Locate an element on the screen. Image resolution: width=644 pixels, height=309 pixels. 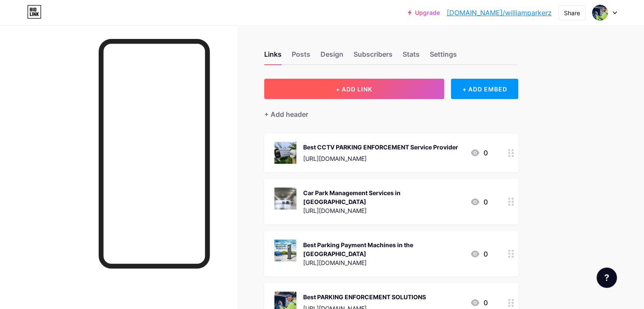
a: Upgrade is located at coordinates (424, 13).